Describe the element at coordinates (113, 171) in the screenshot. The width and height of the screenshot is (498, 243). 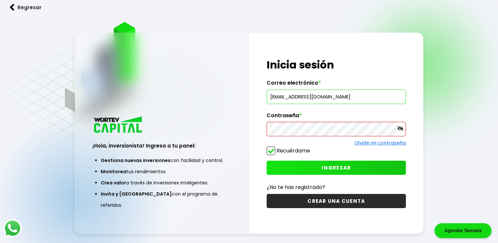
I see `span: Monitorea` at that location.